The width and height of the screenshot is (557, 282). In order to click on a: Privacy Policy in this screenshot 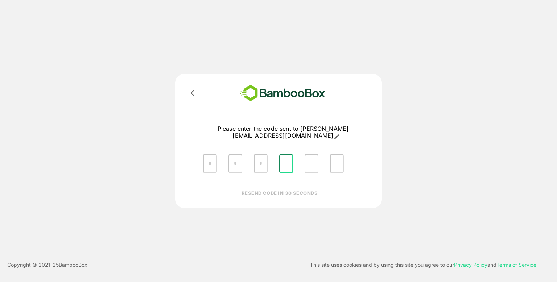, I will do `click(471, 264)`.